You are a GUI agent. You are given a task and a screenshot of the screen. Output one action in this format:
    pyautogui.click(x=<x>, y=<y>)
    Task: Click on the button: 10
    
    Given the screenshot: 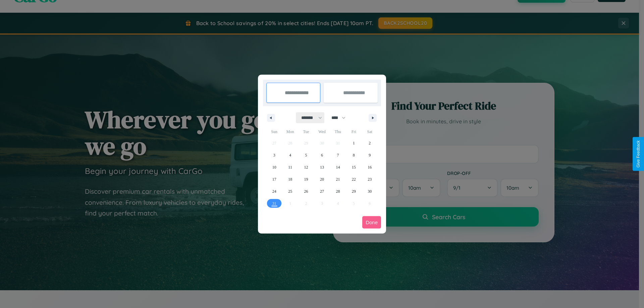 What is the action you would take?
    pyautogui.click(x=274, y=167)
    